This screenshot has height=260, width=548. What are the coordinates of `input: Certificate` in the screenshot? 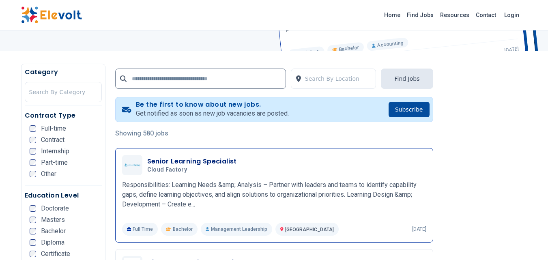 It's located at (33, 254).